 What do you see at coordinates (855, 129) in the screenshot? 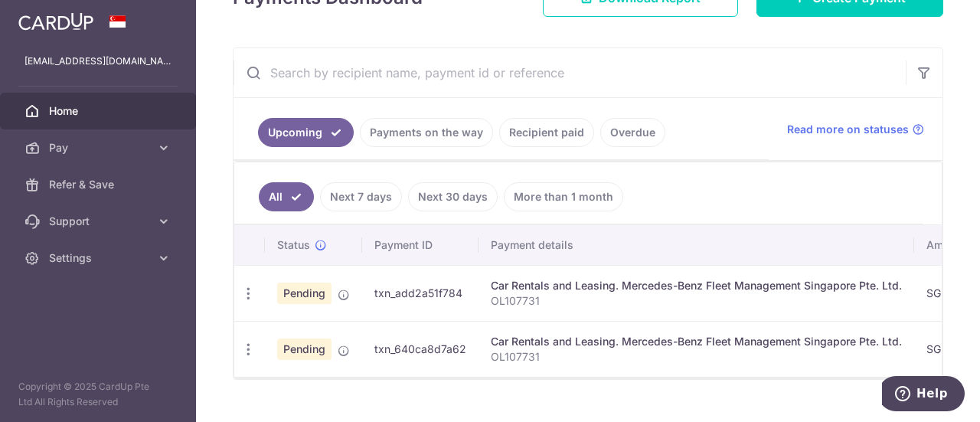
I see `a: Read more on statuses` at bounding box center [855, 129].